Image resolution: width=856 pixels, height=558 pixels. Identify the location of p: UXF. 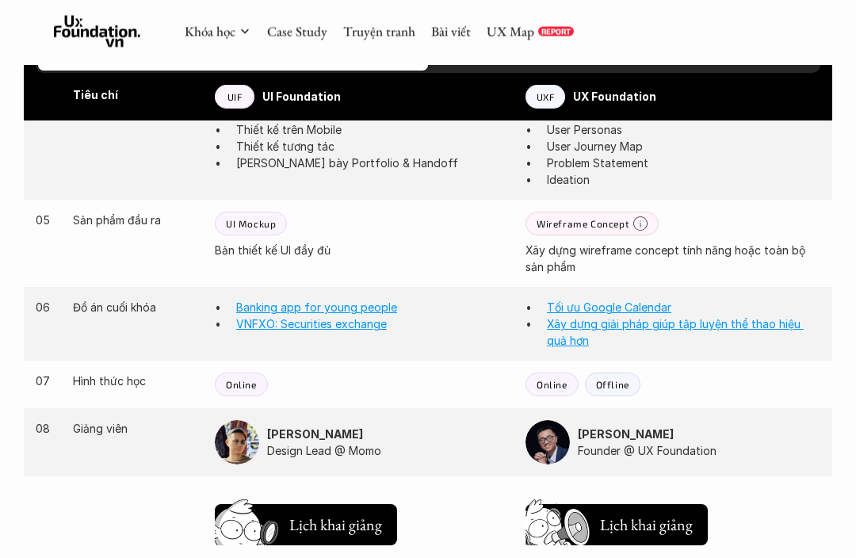
(545, 97).